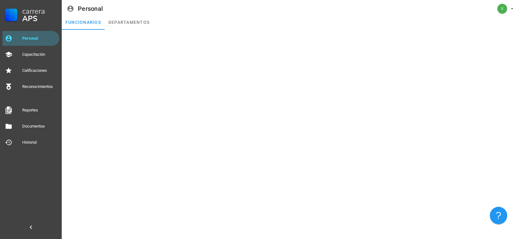 Image resolution: width=522 pixels, height=239 pixels. Describe the element at coordinates (40, 110) in the screenshot. I see `div: Reportes` at that location.